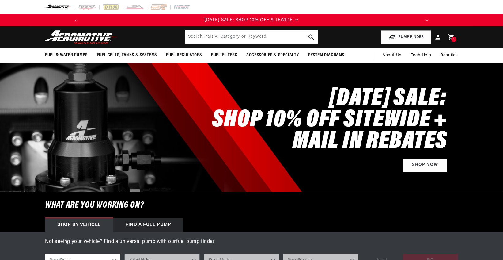  What do you see at coordinates (425, 165) in the screenshot?
I see `a: Shop Now` at bounding box center [425, 165].